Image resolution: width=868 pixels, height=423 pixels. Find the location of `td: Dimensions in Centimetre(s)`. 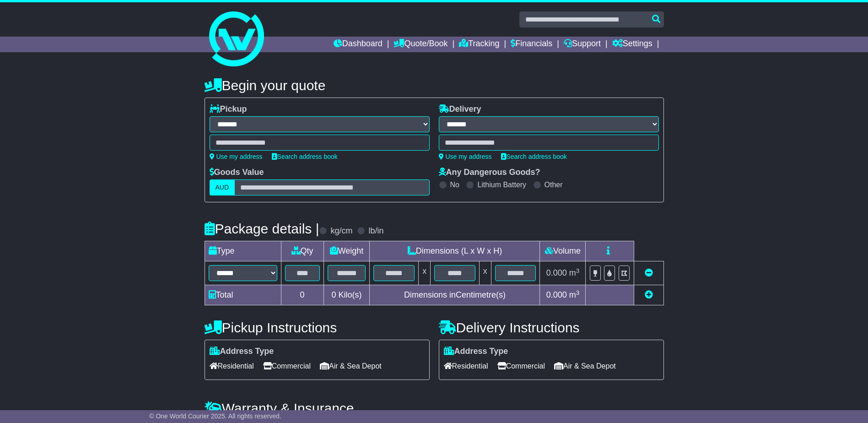

td: Dimensions in Centimetre(s) is located at coordinates (455, 296).